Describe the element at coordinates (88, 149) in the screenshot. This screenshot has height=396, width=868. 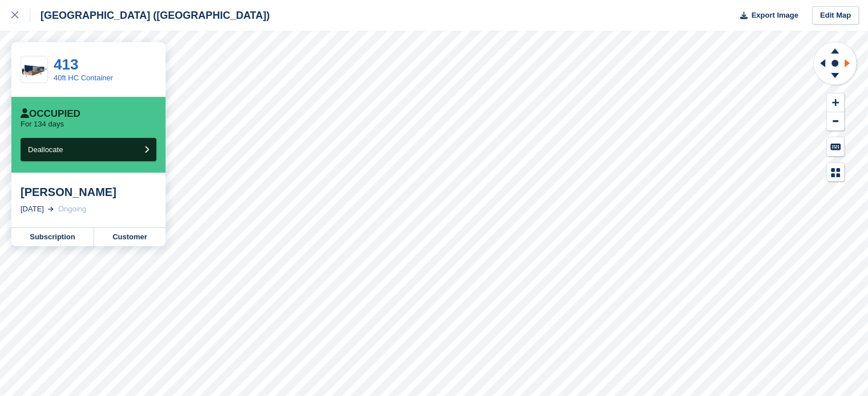
I see `button: Deallocate` at that location.